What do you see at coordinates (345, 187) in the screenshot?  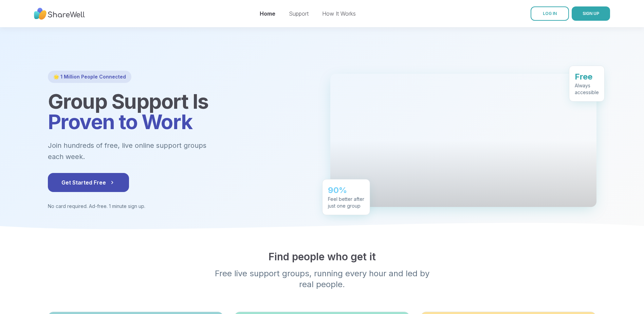 I see `div: 90%` at bounding box center [345, 187].